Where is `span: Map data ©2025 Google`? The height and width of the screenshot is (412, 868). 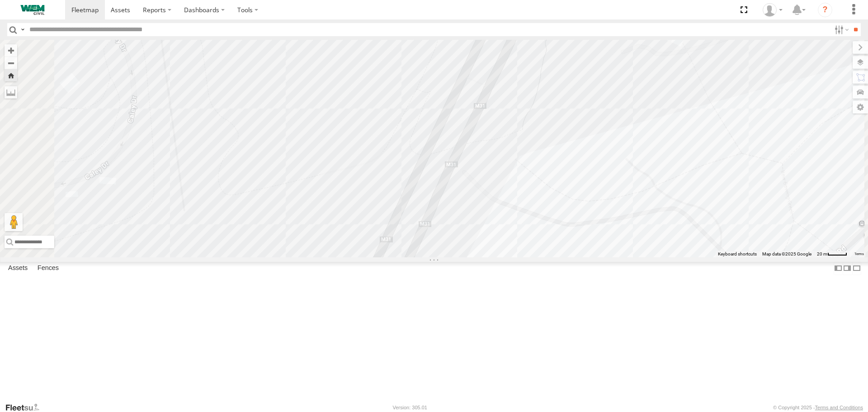 span: Map data ©2025 Google is located at coordinates (786, 254).